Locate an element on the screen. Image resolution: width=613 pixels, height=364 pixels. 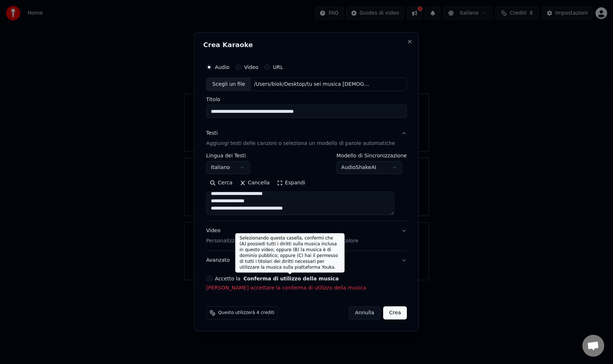
label: Audio is located at coordinates (222, 67).